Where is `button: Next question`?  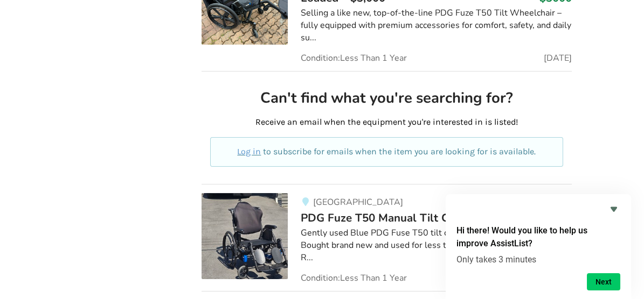
button: Next question is located at coordinates (604, 282).